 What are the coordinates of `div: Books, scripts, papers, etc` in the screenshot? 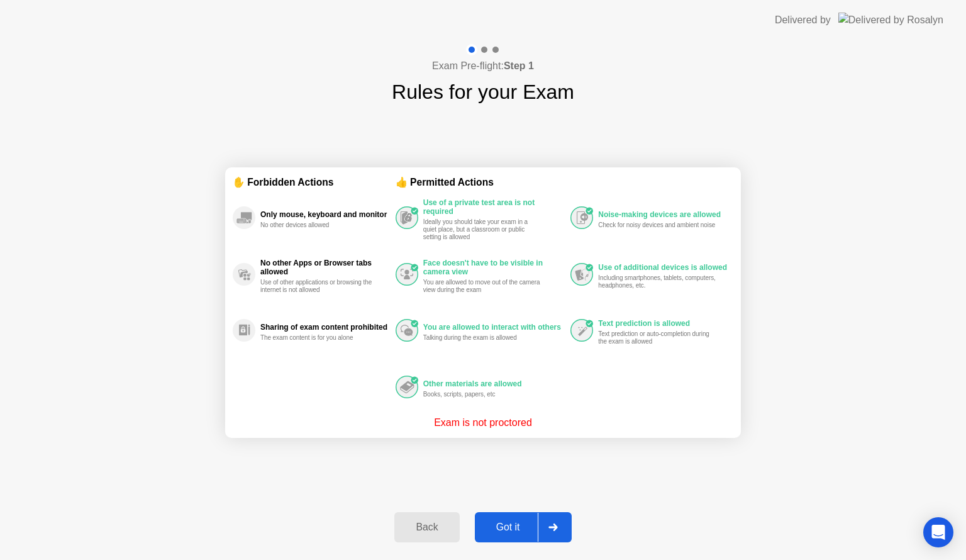 It's located at (482, 394).